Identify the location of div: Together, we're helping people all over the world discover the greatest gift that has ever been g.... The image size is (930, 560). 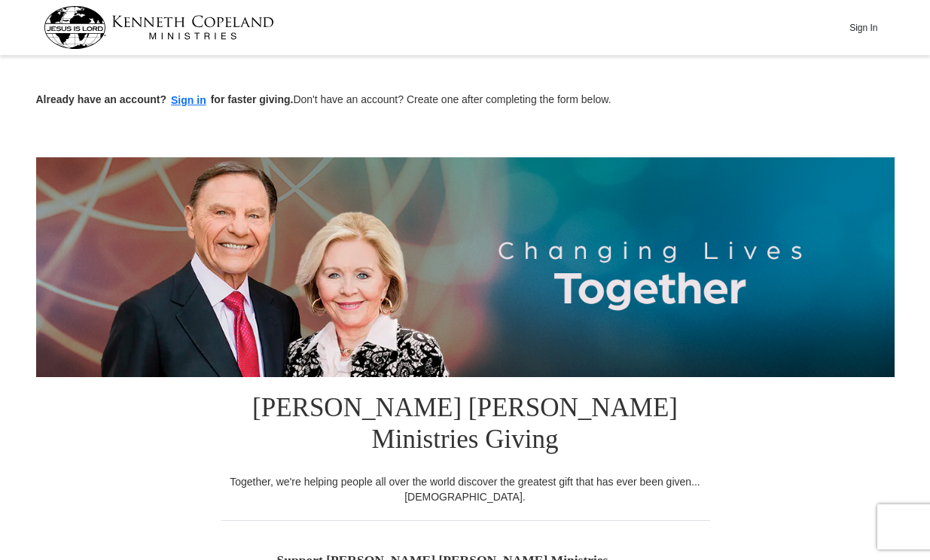
(465, 489).